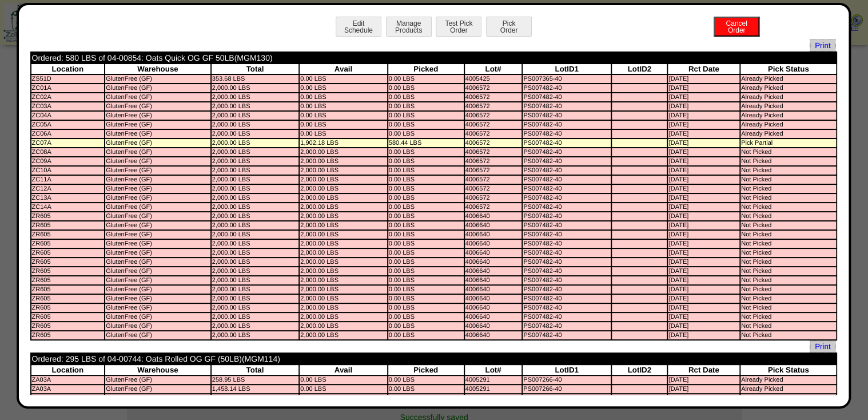  What do you see at coordinates (68, 69) in the screenshot?
I see `th: Location` at bounding box center [68, 69].